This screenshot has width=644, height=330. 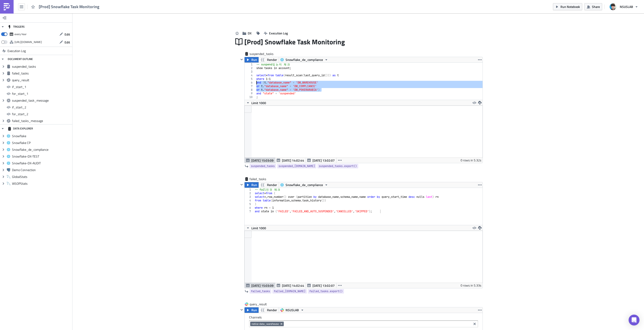 I want to click on span: if_start_2, so click(x=41, y=107).